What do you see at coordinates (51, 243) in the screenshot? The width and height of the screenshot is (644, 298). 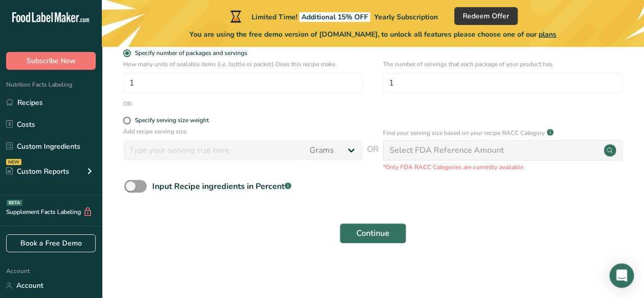 I see `a: Book a Free Demo` at bounding box center [51, 243].